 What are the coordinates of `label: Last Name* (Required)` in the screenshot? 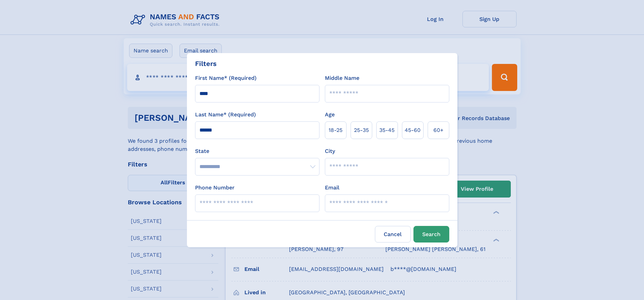 It's located at (226, 115).